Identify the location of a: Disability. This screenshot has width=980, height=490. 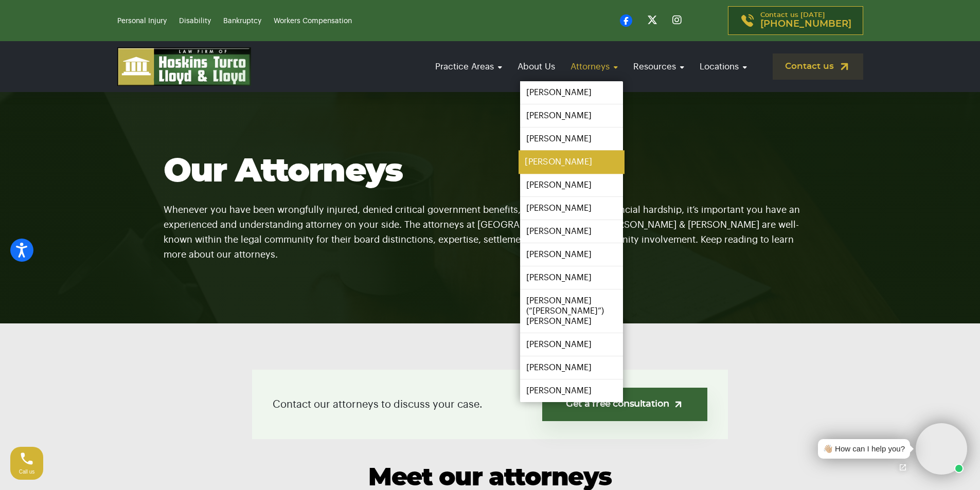
(195, 21).